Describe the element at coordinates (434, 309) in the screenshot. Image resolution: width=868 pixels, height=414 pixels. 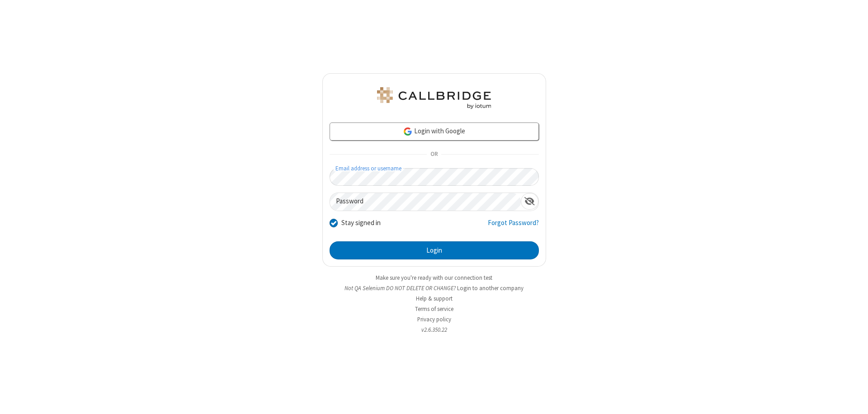
I see `a: Terms of service` at that location.